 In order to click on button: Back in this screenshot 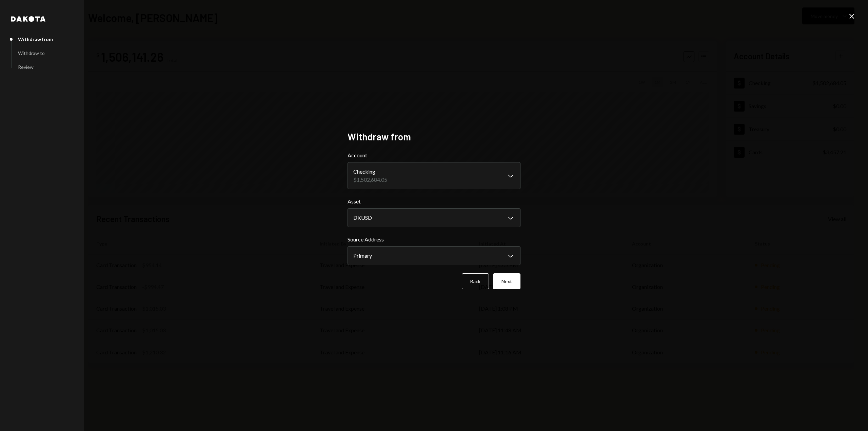, I will do `click(476, 281)`.